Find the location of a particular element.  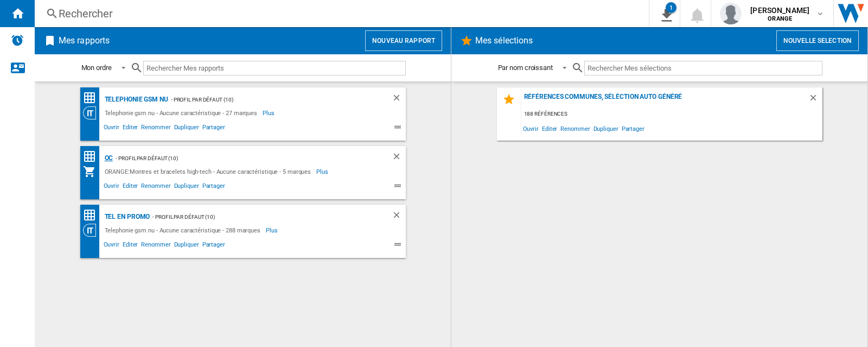

div: Références communes, séléction auto généré is located at coordinates (665, 100).